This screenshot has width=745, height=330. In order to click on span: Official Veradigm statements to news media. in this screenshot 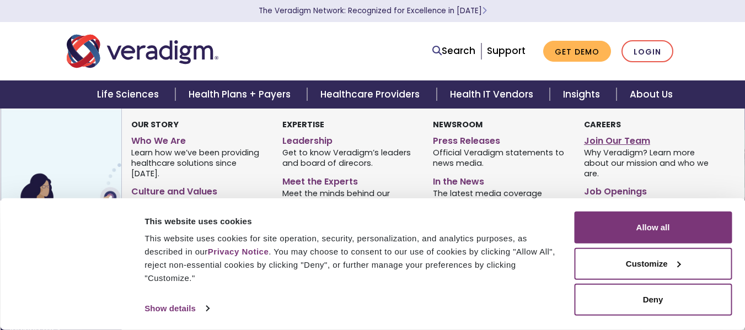, I will do `click(499, 158)`.